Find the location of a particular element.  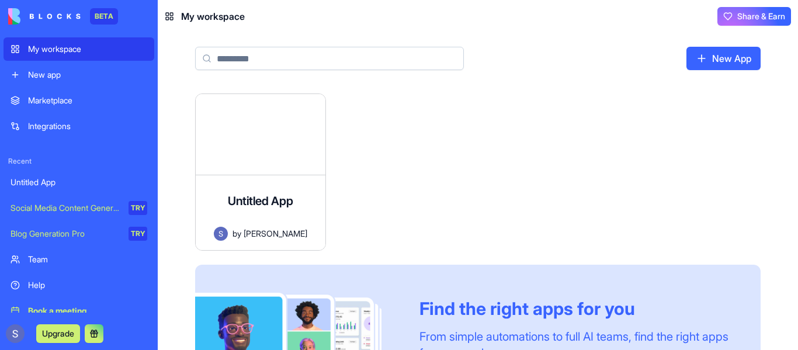

a: Book a meeting is located at coordinates (79, 311).